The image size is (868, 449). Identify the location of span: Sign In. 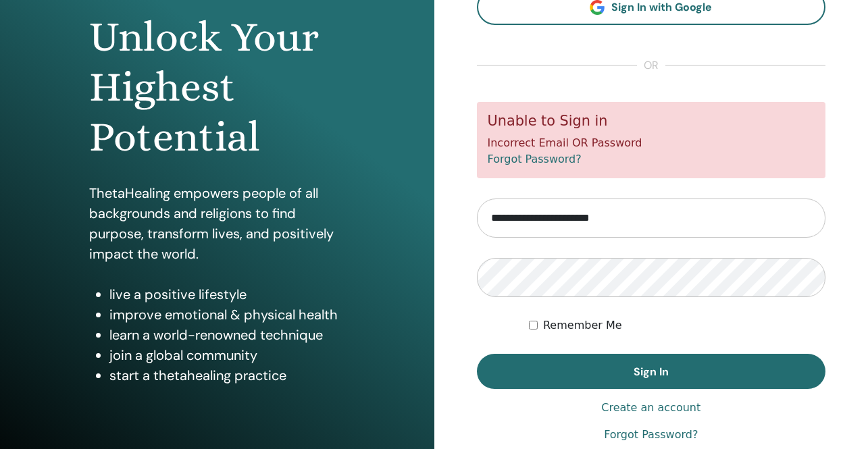
(651, 371).